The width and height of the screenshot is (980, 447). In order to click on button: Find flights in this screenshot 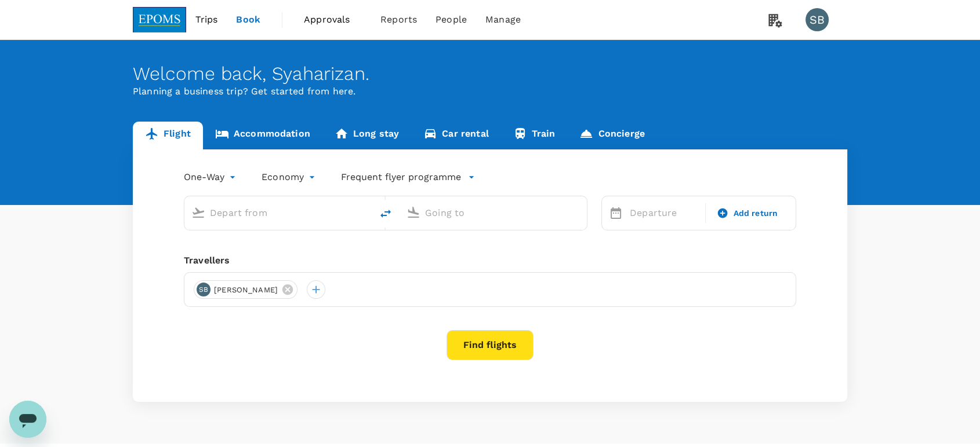, I will do `click(490, 345)`.